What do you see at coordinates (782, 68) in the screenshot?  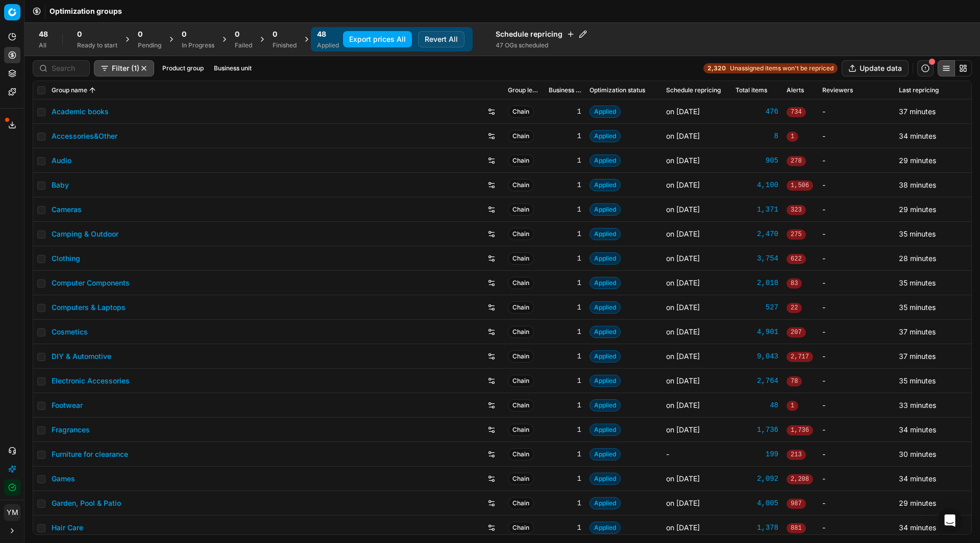 I see `span: Unassigned items won't be repriced` at bounding box center [782, 68].